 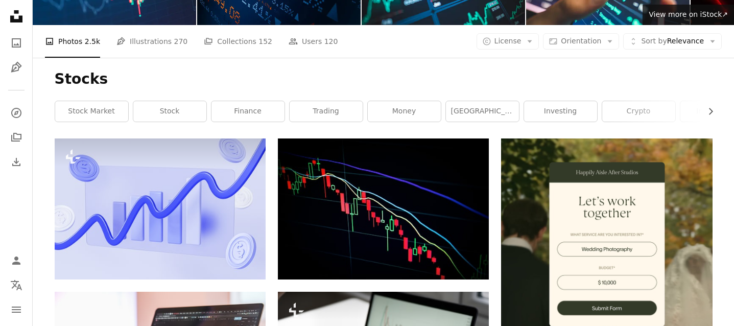 What do you see at coordinates (313, 41) in the screenshot?
I see `a: Users 120` at bounding box center [313, 41].